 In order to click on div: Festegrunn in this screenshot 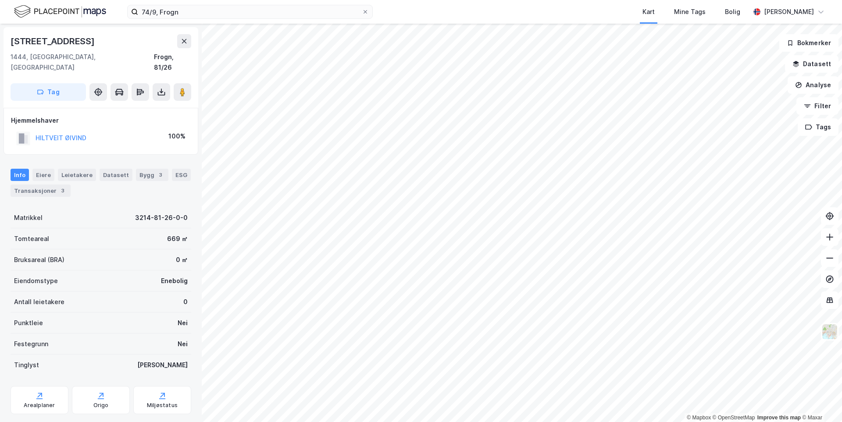, I will do `click(31, 344)`.